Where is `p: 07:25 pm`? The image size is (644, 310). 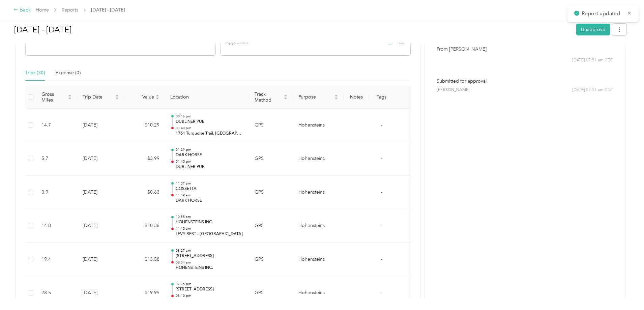
p: 07:25 pm is located at coordinates (210, 284).